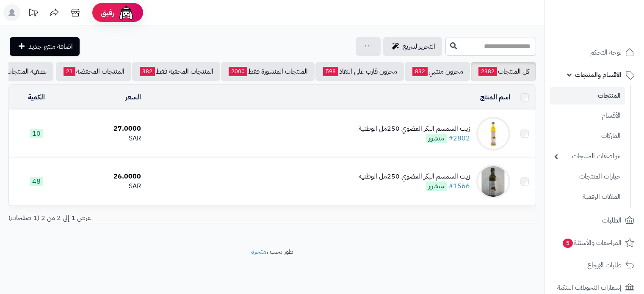  Describe the element at coordinates (610, 32) in the screenshot. I see `img: logo-2.png` at that location.